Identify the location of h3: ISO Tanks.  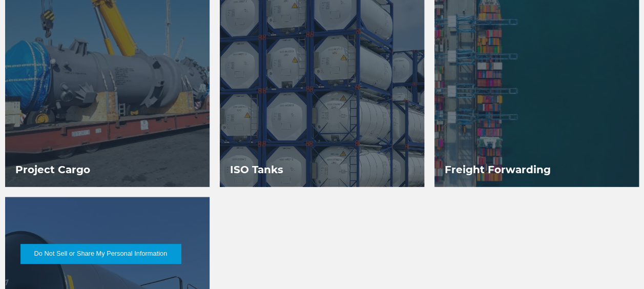
(257, 170).